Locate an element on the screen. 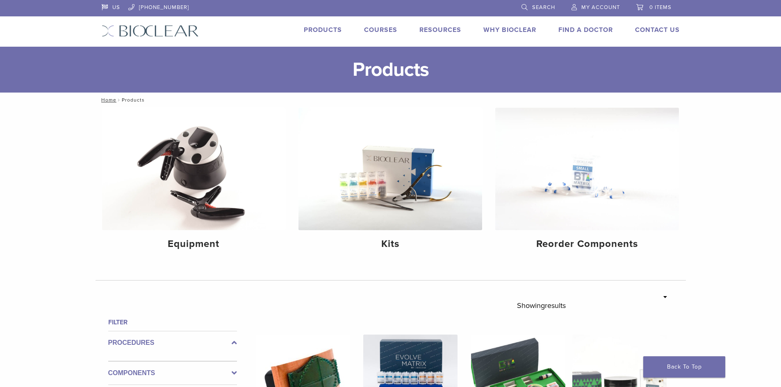 Image resolution: width=781 pixels, height=387 pixels. span: My Account is located at coordinates (600, 7).